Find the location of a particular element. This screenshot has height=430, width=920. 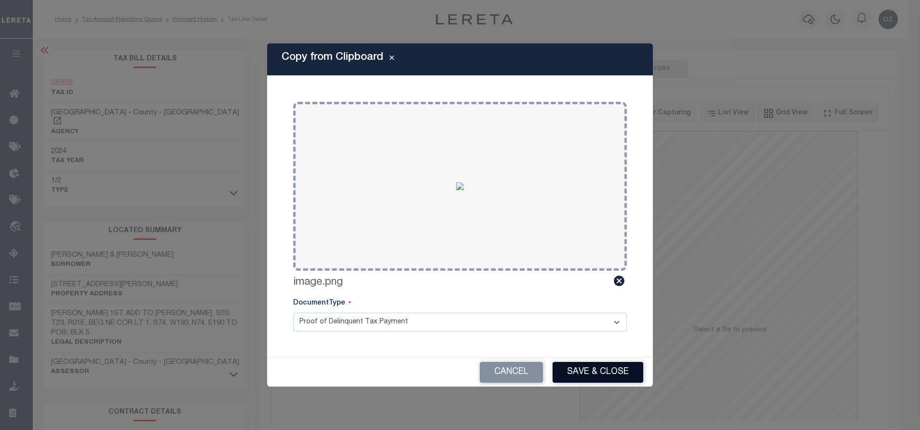

label: DocumentType is located at coordinates (322, 303).